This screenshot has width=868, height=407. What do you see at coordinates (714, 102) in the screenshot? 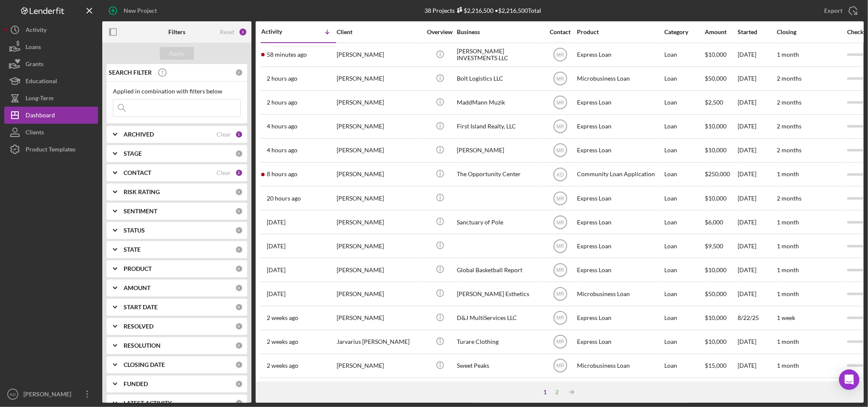
I see `span: $2,500` at bounding box center [714, 102].